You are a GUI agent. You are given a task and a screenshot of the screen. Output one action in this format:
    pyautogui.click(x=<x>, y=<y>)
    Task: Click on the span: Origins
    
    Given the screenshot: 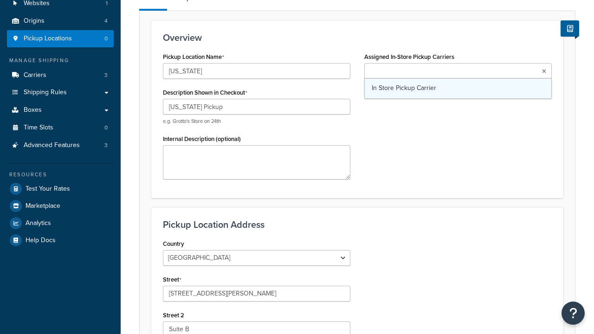 What is the action you would take?
    pyautogui.click(x=34, y=21)
    